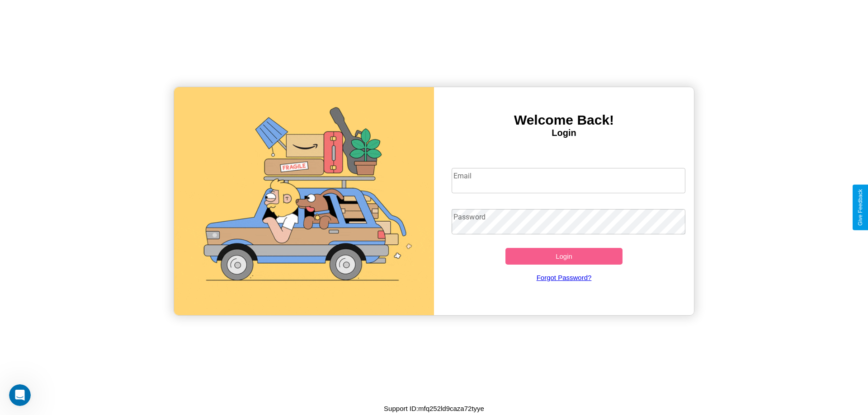 Image resolution: width=868 pixels, height=415 pixels. Describe the element at coordinates (303, 201) in the screenshot. I see `img: gif` at that location.